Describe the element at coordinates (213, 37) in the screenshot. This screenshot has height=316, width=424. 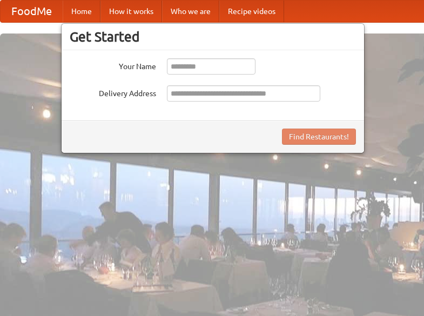
I see `h3: Get Started` at that location.